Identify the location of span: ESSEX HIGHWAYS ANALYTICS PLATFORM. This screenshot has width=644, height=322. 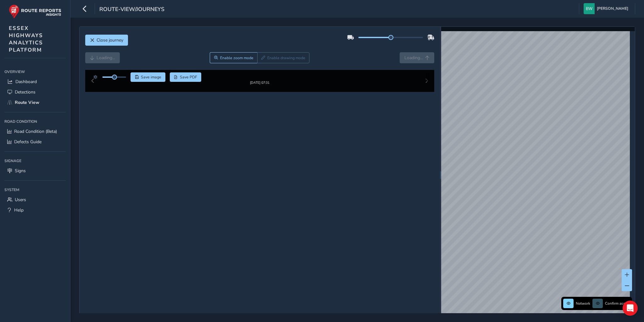
(26, 39).